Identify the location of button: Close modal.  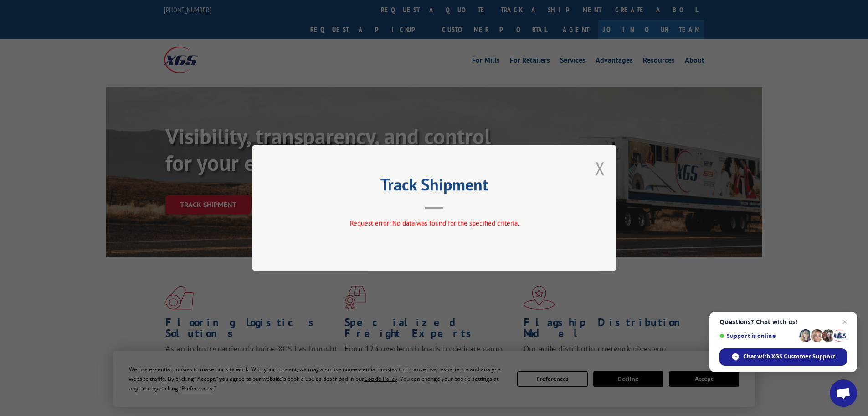
(600, 168).